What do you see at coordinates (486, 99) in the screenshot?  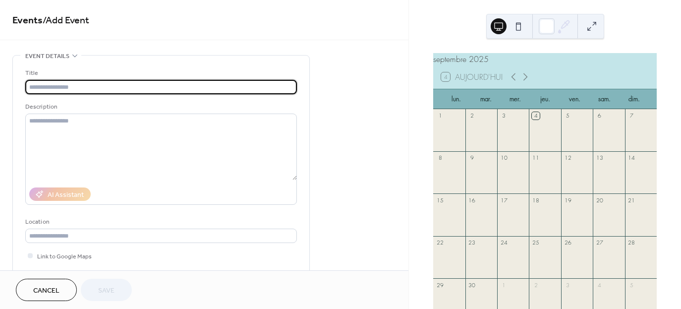 I see `div: mar.` at bounding box center [486, 99].